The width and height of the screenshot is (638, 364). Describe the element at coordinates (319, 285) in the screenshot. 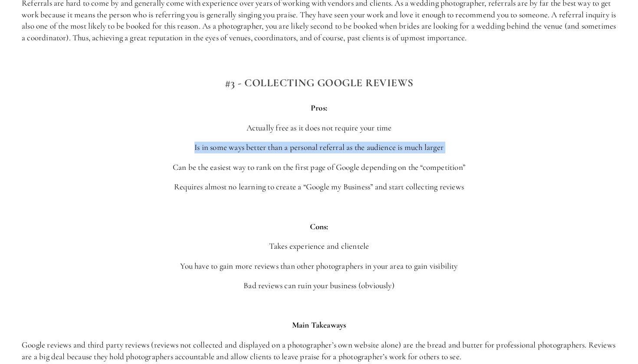

I see `p: Bad reviews can ruin your business (obviously)` at that location.